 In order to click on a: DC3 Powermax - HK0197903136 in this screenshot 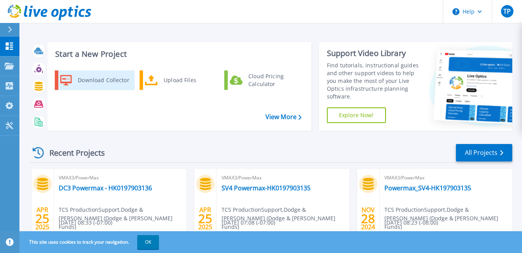, I will do `click(105, 188)`.